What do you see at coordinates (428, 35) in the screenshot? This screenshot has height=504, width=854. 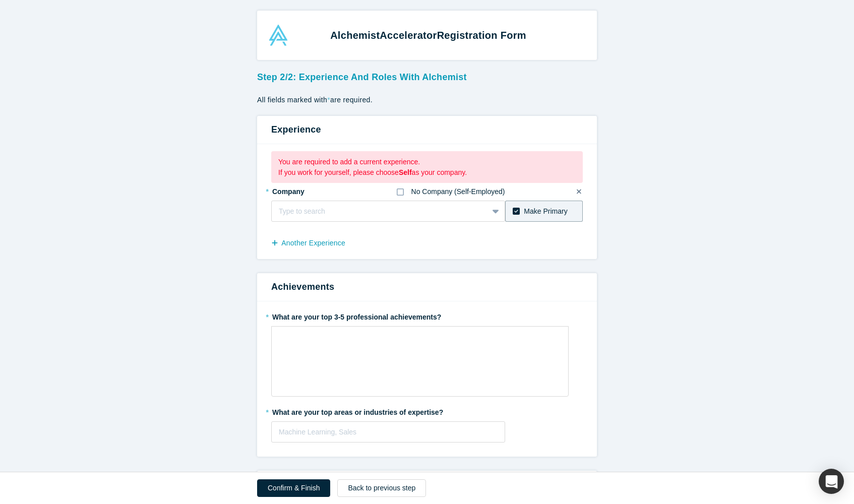 I see `strong: Alchemist Registration Form` at bounding box center [428, 35].